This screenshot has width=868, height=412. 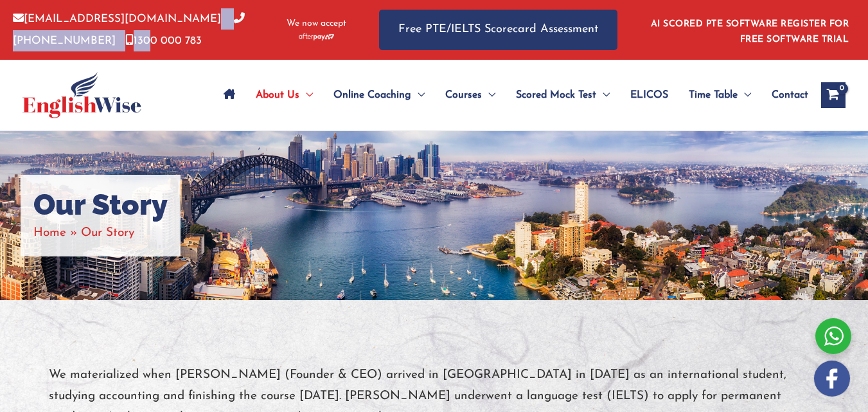 I want to click on img: white-facebook.png, so click(x=832, y=378).